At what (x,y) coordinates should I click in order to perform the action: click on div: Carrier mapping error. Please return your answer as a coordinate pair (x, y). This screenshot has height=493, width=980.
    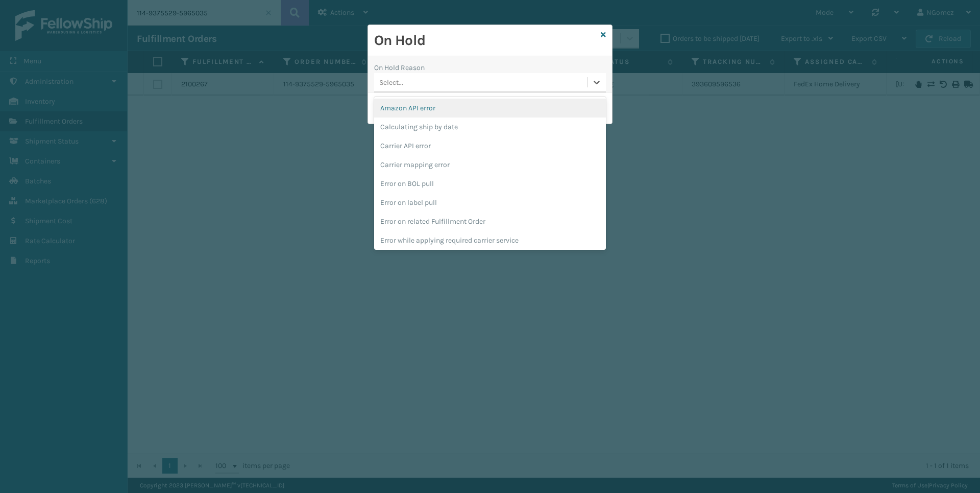
    Looking at the image, I should click on (490, 165).